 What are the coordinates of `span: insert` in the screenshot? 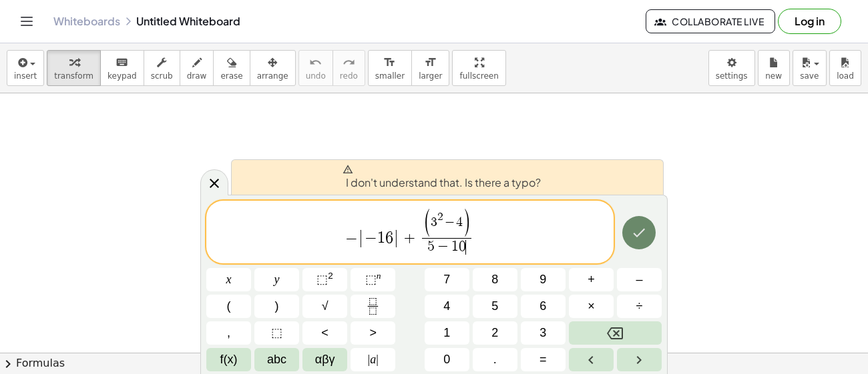 It's located at (25, 76).